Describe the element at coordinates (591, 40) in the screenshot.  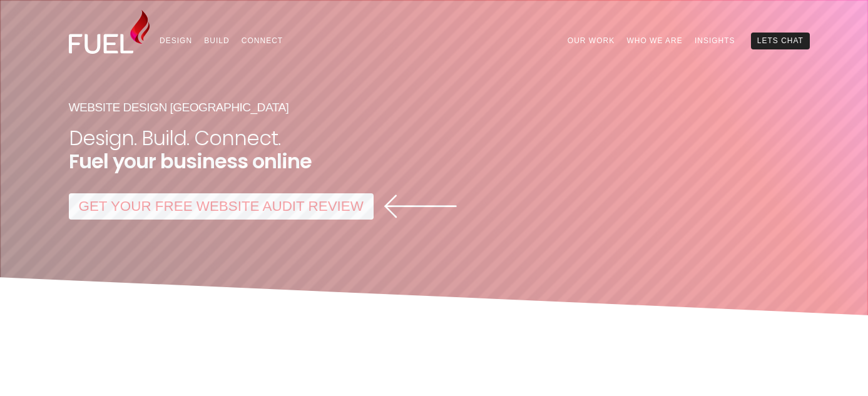
I see `a: Our Work` at that location.